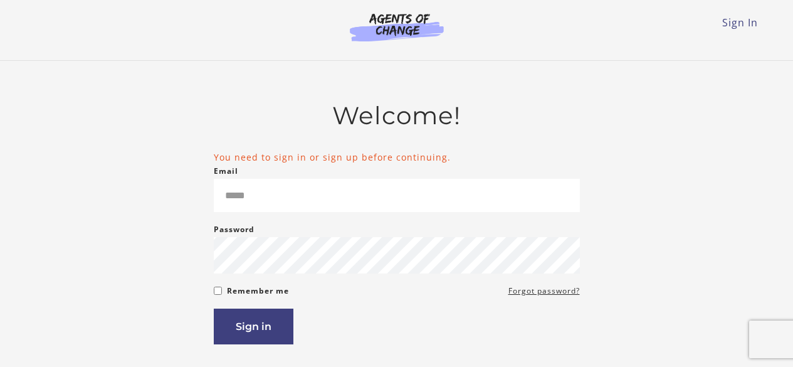 This screenshot has height=367, width=793. I want to click on label: Email, so click(226, 171).